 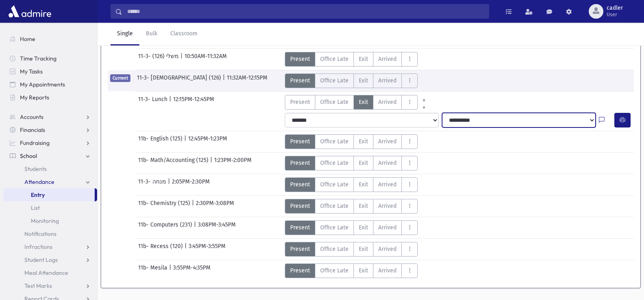 I want to click on span: My Reports, so click(x=35, y=98).